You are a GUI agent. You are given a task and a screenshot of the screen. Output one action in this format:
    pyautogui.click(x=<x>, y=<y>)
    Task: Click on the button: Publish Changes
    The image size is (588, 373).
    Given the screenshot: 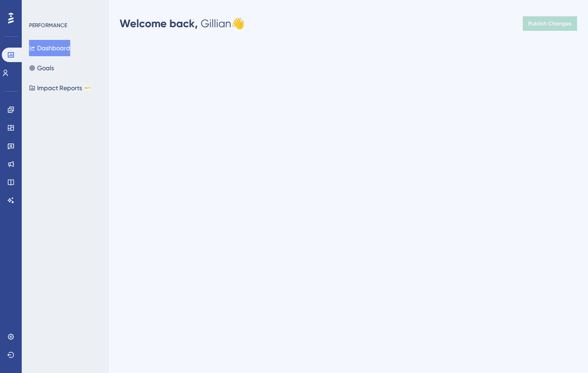 What is the action you would take?
    pyautogui.click(x=550, y=24)
    